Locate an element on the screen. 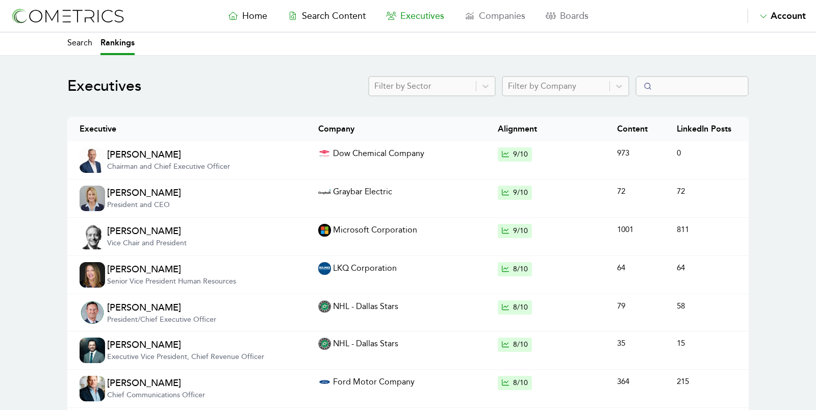  p: 811 is located at coordinates (706, 229).